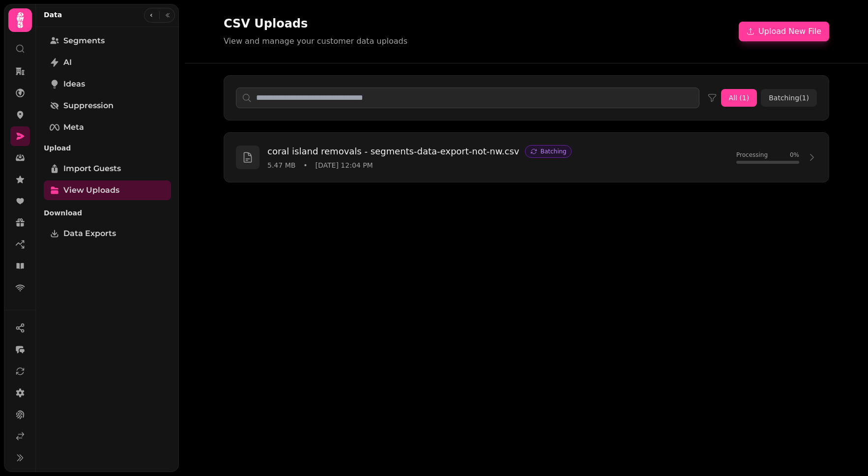 This screenshot has height=476, width=868. I want to click on span: Processing, so click(752, 155).